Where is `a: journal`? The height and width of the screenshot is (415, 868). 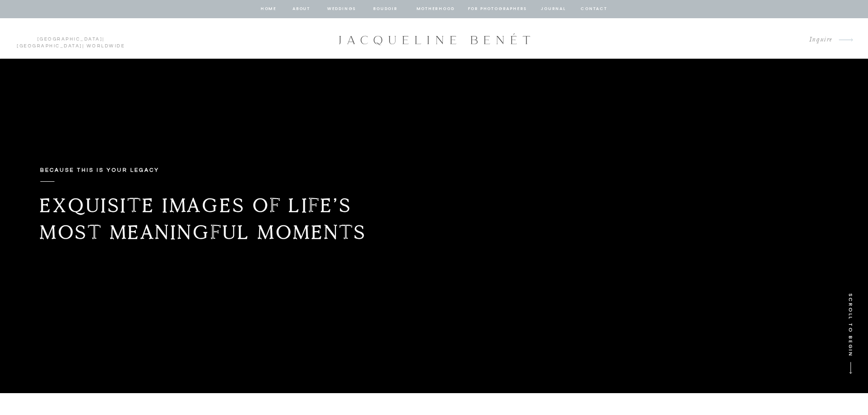
a: journal is located at coordinates (553, 9).